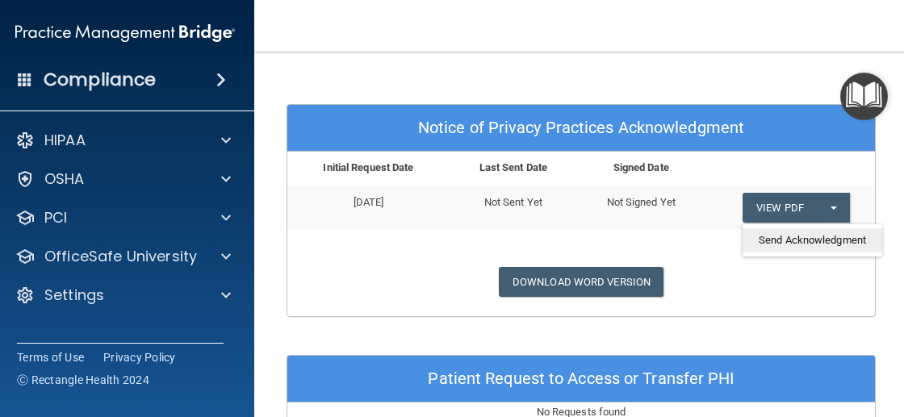 Image resolution: width=904 pixels, height=417 pixels. I want to click on a: Settings, so click(123, 295).